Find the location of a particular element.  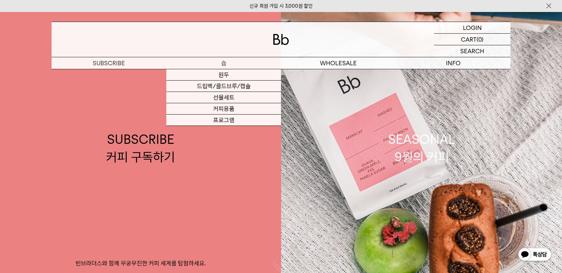

p: SEARCH is located at coordinates (473, 51).